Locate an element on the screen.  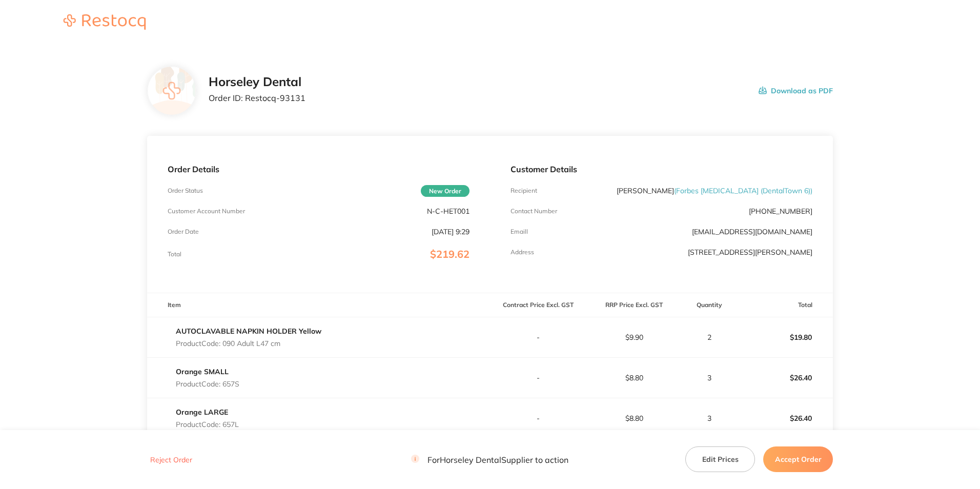
p: Customer Details is located at coordinates (662, 169).